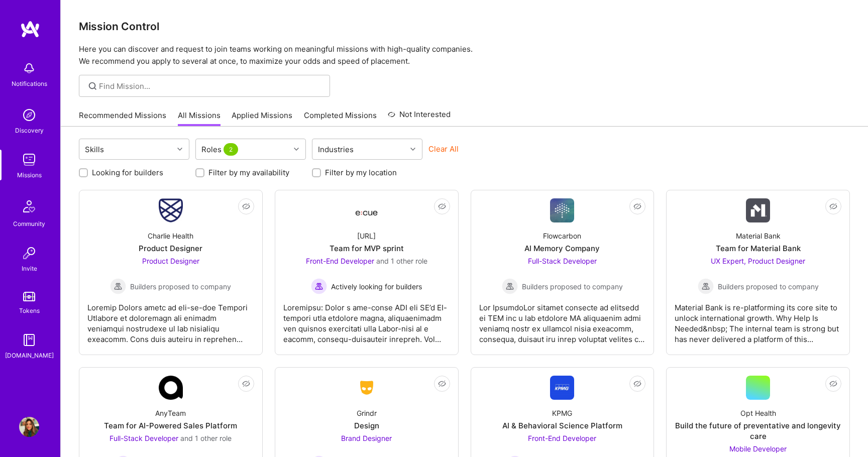  What do you see at coordinates (367, 248) in the screenshot?
I see `div: Team for MVP sprint` at bounding box center [367, 248].